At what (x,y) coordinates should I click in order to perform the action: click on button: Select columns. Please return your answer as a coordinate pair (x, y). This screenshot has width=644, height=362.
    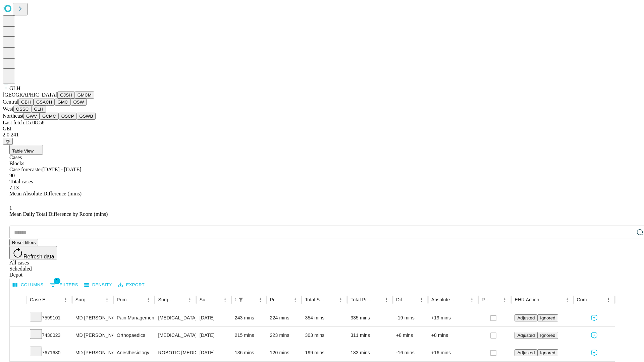
    Looking at the image, I should click on (29, 285).